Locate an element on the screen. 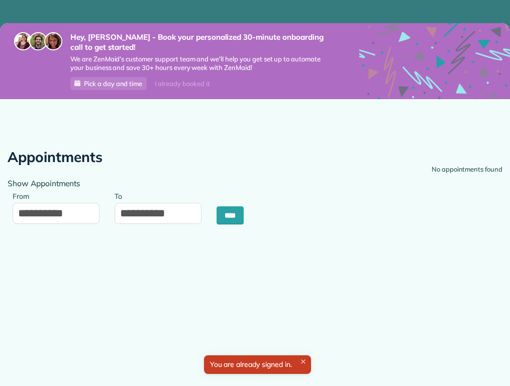 The width and height of the screenshot is (510, 386). img: maria-72a9807cf96188c08ef61303f053569d2e2a8a1cde33d635c8a3ac13582a053d.jpg is located at coordinates (23, 41).